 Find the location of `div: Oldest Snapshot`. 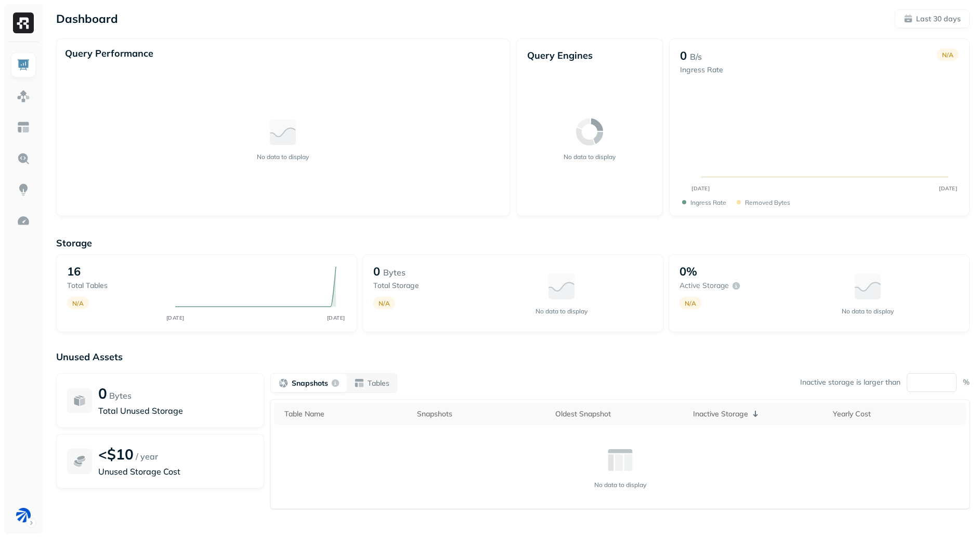

div: Oldest Snapshot is located at coordinates (619, 414).